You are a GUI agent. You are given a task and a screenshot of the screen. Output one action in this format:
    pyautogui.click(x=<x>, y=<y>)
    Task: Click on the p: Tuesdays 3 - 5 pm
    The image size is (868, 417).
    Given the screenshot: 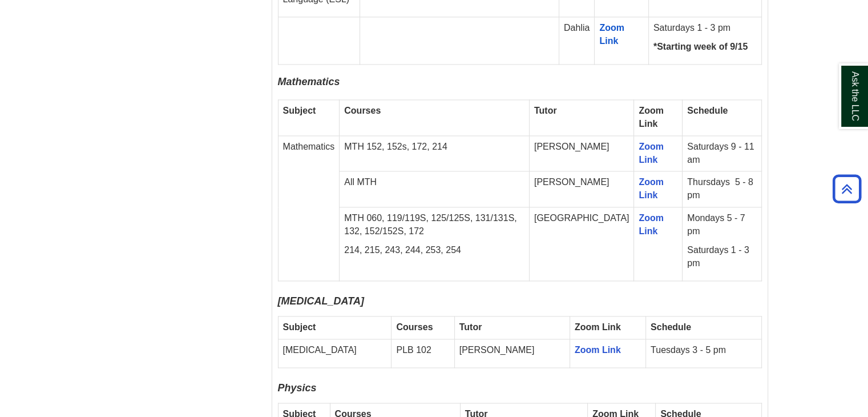 What is the action you would take?
    pyautogui.click(x=704, y=350)
    